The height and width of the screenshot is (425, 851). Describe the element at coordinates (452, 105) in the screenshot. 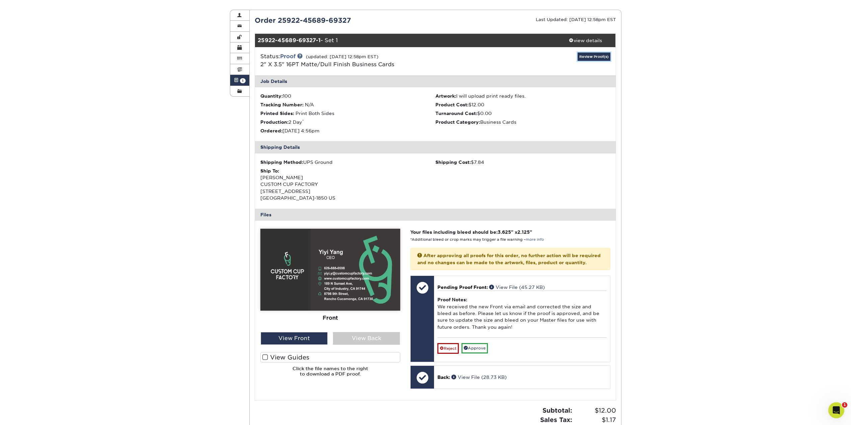

I see `strong: Product Cost:` at that location.